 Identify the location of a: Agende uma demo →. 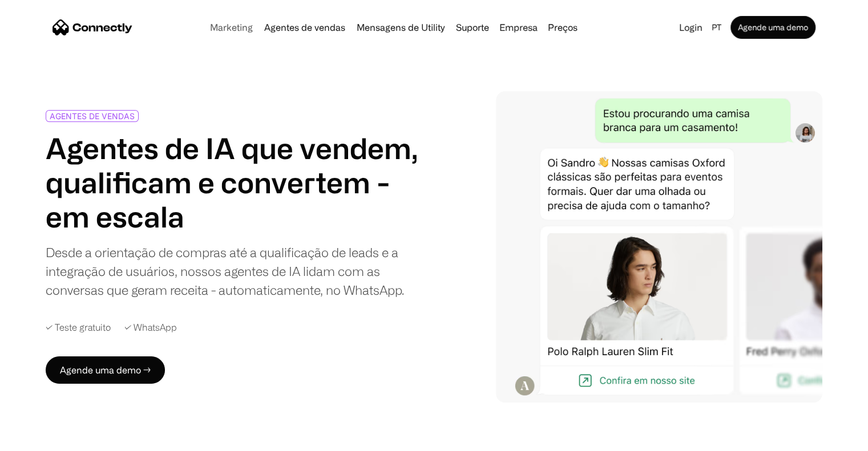
(105, 371).